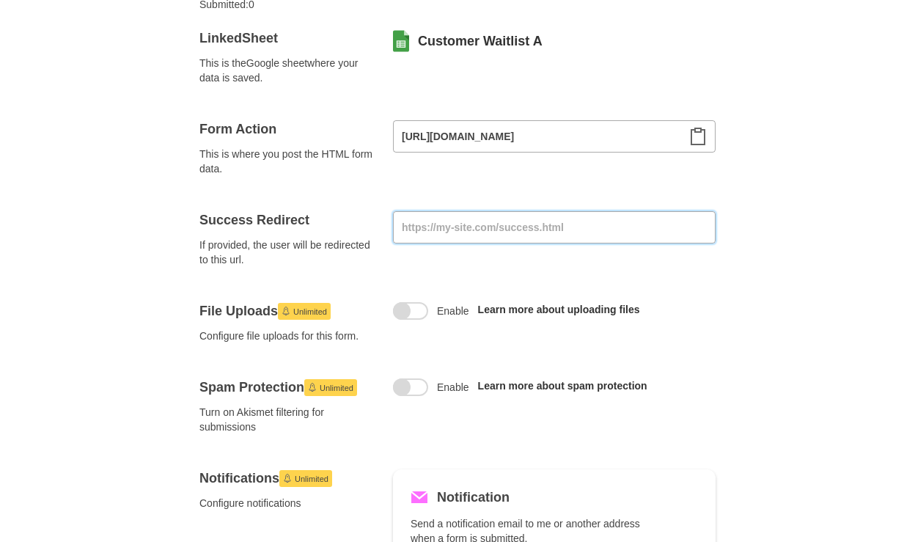 This screenshot has width=915, height=542. What do you see at coordinates (288, 38) in the screenshot?
I see `h4: Linked Sheet` at bounding box center [288, 38].